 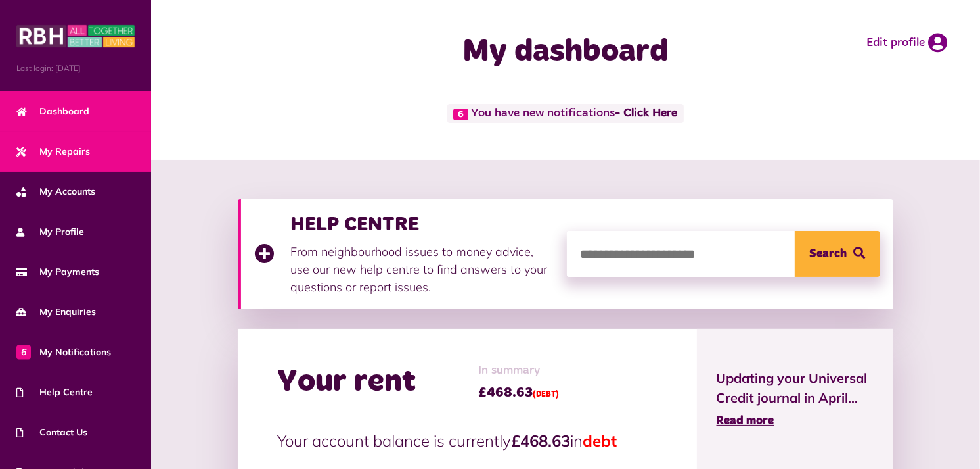 What do you see at coordinates (346, 382) in the screenshot?
I see `h2: Your rent` at bounding box center [346, 382].